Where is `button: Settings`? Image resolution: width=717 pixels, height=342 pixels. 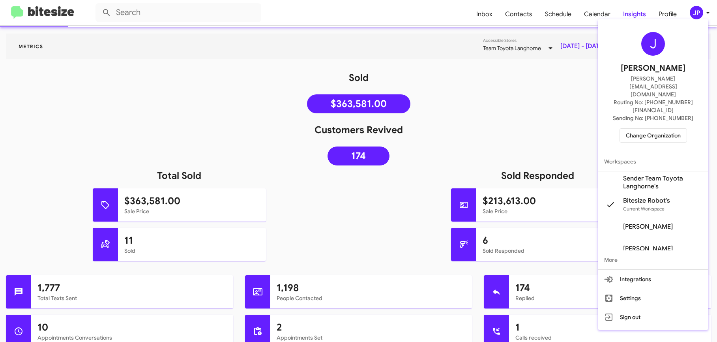 button: Settings is located at coordinates (653, 298).